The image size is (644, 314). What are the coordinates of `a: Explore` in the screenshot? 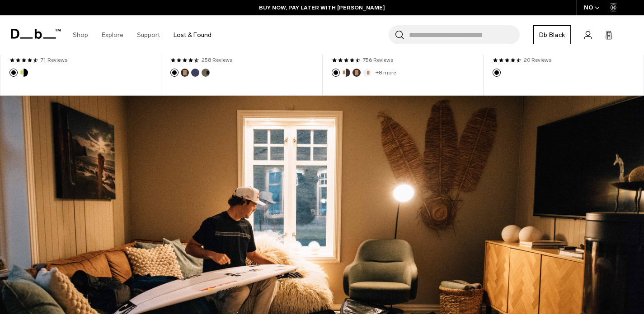 It's located at (112, 35).